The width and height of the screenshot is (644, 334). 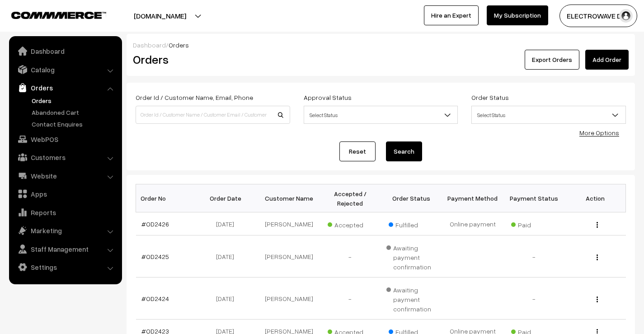 I want to click on a: COMMMERCE, so click(x=50, y=14).